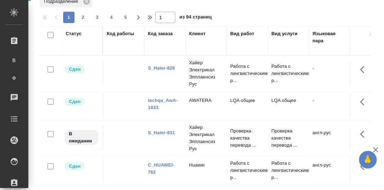  Describe the element at coordinates (81, 138) in the screenshot. I see `div: Исполнитель назначен, приступать к работе пока рано` at that location.